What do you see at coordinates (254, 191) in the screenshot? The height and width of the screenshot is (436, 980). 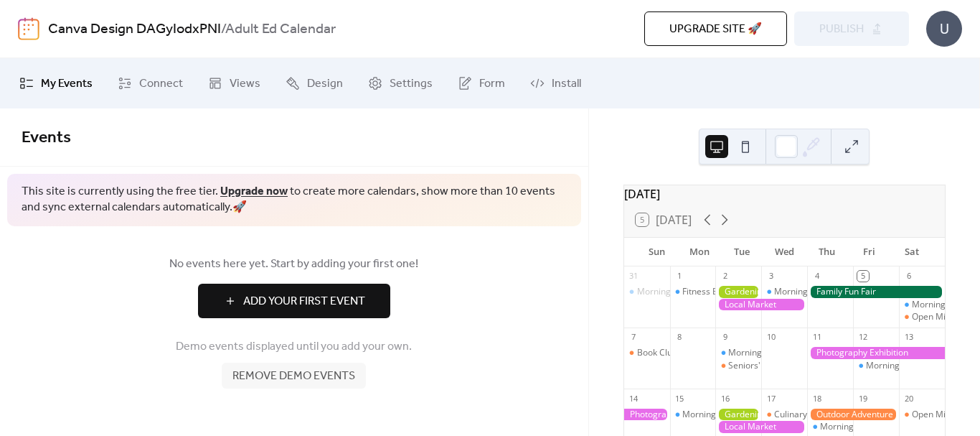 I see `a: Upgrade now` at bounding box center [254, 191].